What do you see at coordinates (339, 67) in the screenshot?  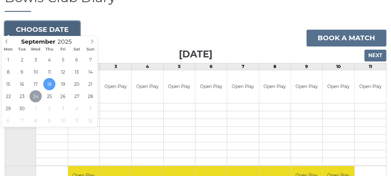 I see `td: 10` at bounding box center [339, 67].